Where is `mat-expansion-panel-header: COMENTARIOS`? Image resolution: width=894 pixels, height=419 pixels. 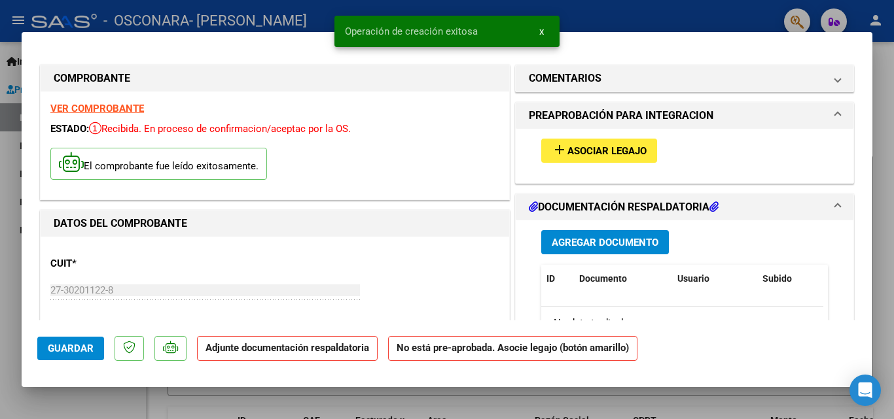 mat-expansion-panel-header: COMENTARIOS is located at coordinates (684, 79).